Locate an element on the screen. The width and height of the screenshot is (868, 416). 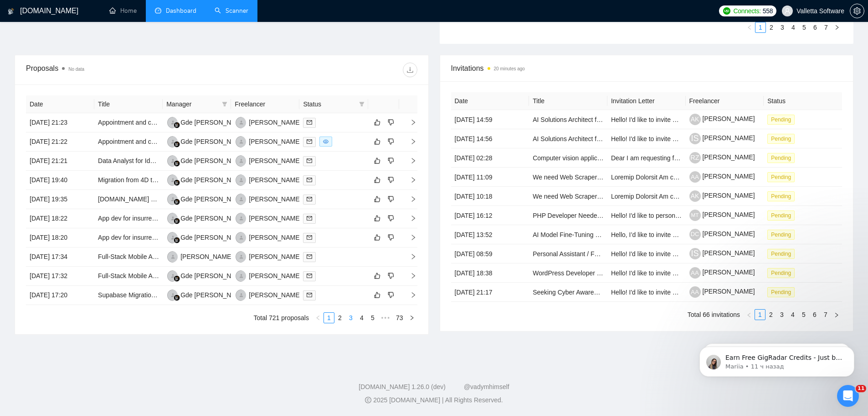
a: Computer vision application component development is located at coordinates (608, 158).